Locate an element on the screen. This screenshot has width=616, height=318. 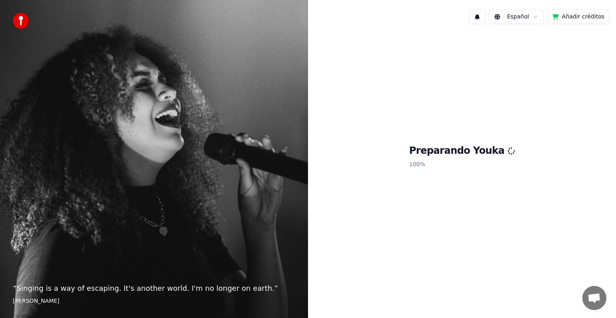
button: Añadir créditos is located at coordinates (578, 17).